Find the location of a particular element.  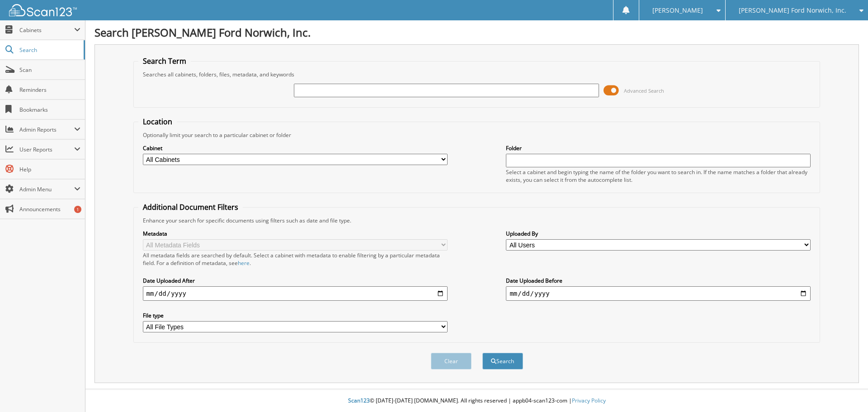

span: Announcements is located at coordinates (50, 209).